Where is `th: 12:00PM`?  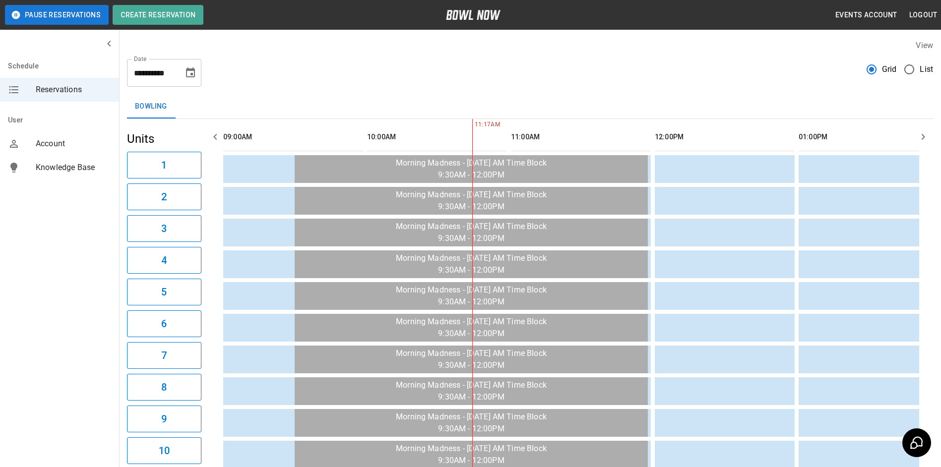 th: 12:00PM is located at coordinates (725, 137).